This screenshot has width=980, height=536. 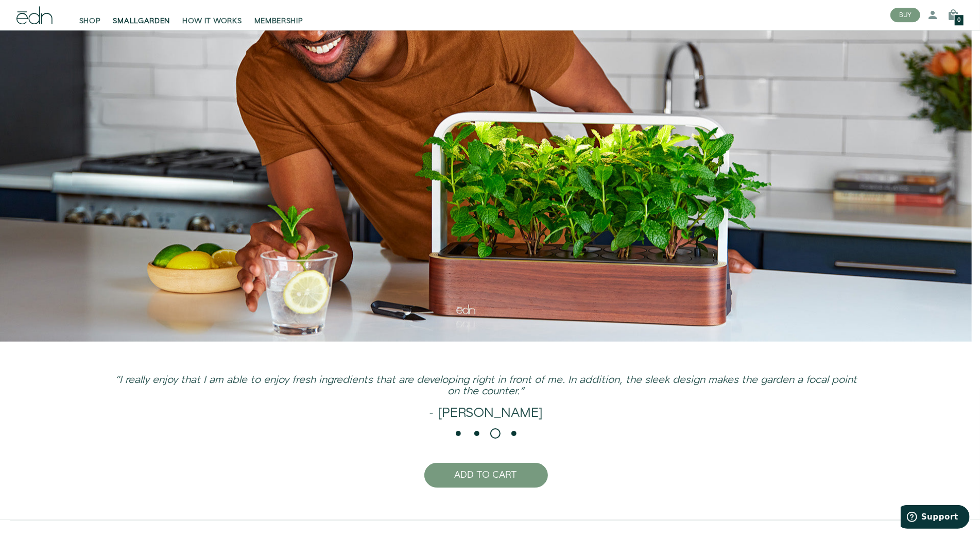 I want to click on span: SMALLGARDEN, so click(x=142, y=22).